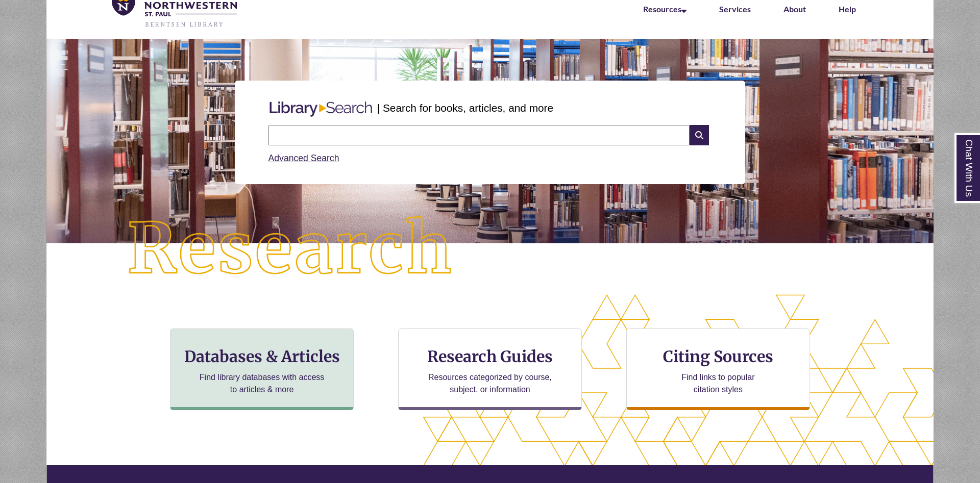 This screenshot has height=483, width=980. What do you see at coordinates (664, 9) in the screenshot?
I see `a: Resources` at bounding box center [664, 9].